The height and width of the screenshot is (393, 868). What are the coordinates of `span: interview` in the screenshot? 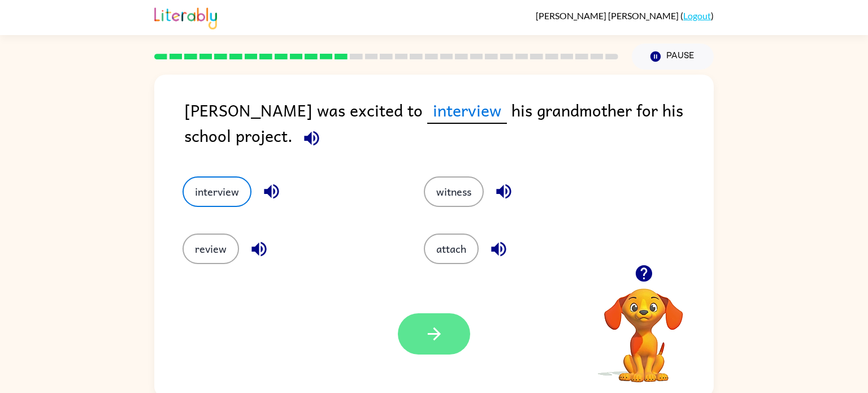 It's located at (467, 110).